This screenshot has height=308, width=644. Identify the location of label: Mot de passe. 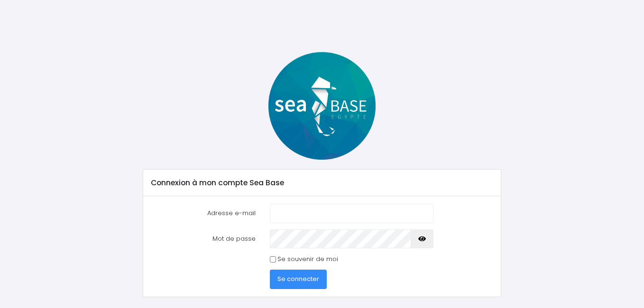
(203, 239).